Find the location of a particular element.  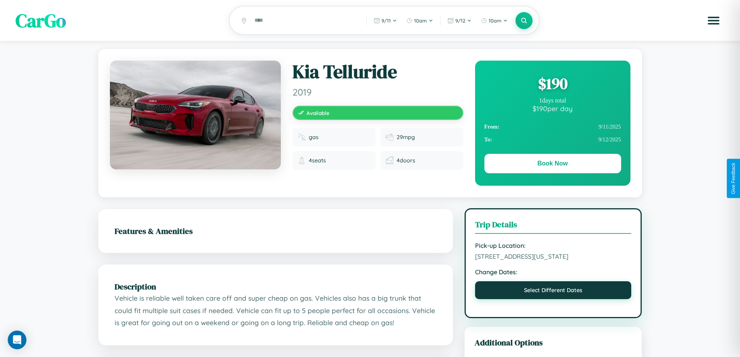

h2: Features & Amenities is located at coordinates (275, 231).